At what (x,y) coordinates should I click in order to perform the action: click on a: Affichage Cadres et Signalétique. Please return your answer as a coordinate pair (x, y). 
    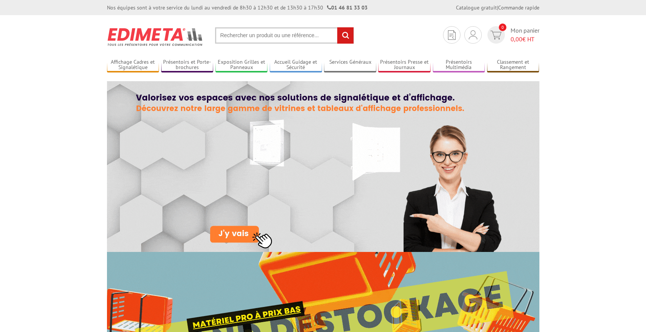
    Looking at the image, I should click on (133, 65).